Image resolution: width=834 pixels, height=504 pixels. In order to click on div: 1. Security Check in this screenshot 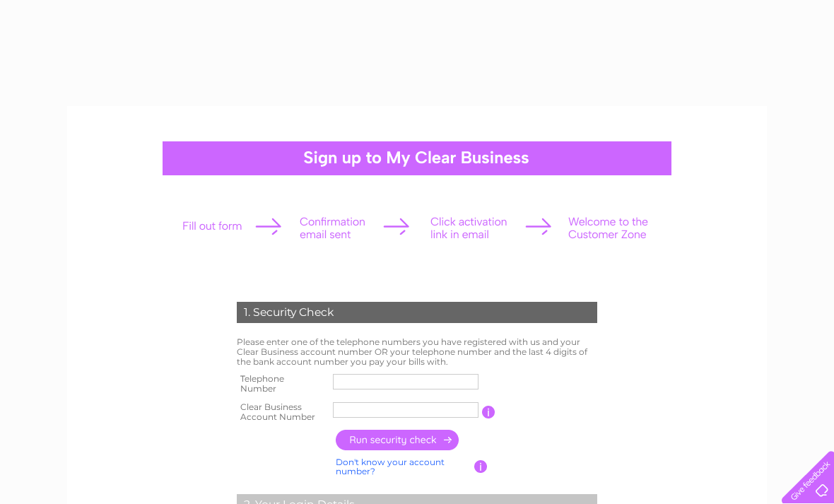, I will do `click(417, 312)`.